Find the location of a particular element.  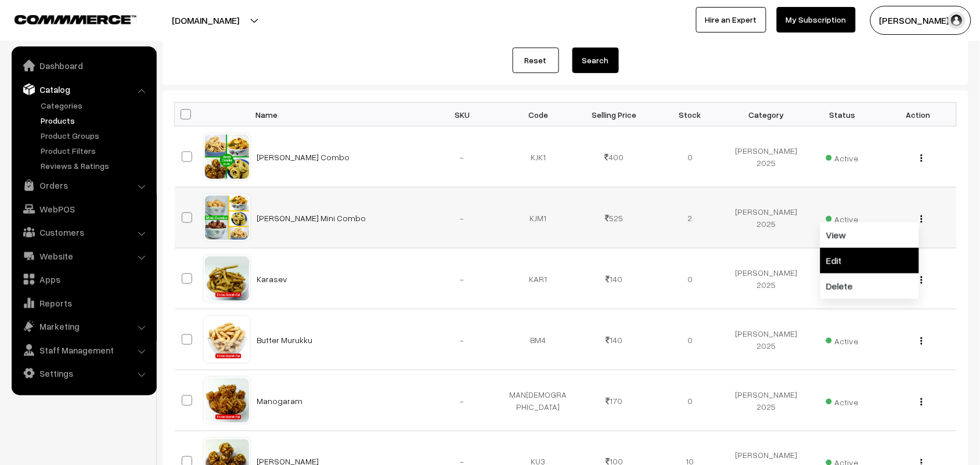

td: 400 is located at coordinates (614, 157).